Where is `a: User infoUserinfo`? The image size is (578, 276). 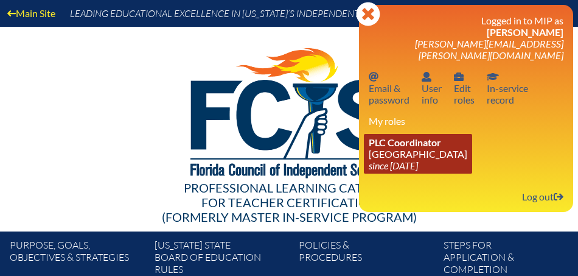
a: User infoUserinfo is located at coordinates (431, 88).